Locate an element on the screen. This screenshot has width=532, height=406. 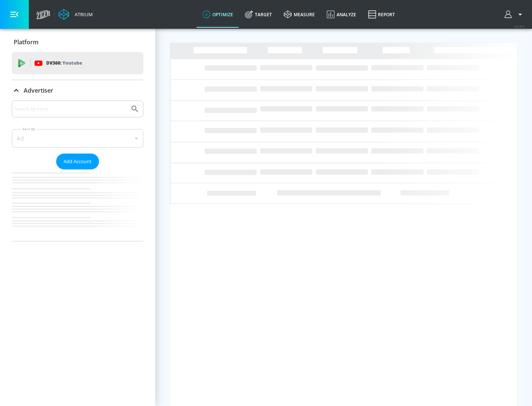
span: Add Account is located at coordinates (78, 162).